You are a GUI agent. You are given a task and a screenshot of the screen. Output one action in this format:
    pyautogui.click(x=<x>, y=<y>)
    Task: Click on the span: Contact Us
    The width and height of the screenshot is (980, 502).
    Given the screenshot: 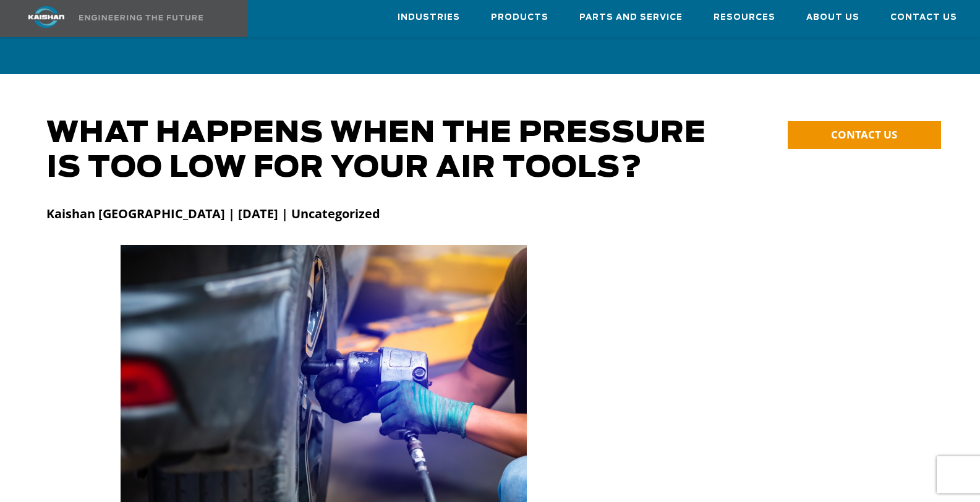 What is the action you would take?
    pyautogui.click(x=925, y=18)
    